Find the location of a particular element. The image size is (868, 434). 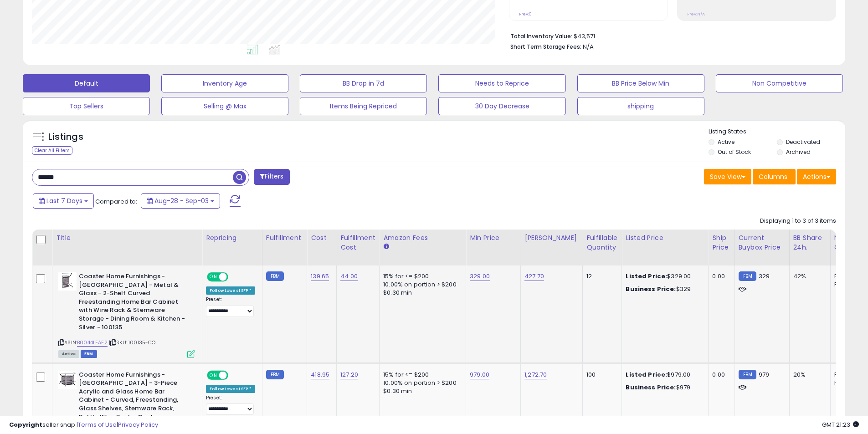

div: Num of Comp. is located at coordinates (851, 242).